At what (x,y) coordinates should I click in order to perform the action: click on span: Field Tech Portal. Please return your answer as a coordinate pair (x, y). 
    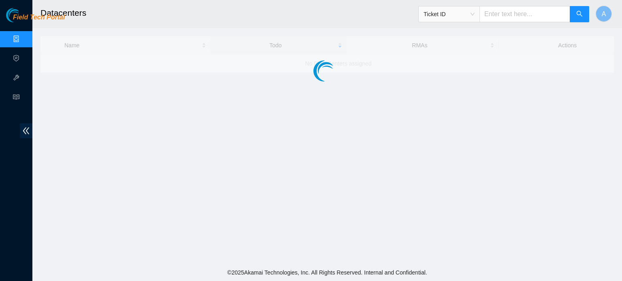
    Looking at the image, I should click on (39, 17).